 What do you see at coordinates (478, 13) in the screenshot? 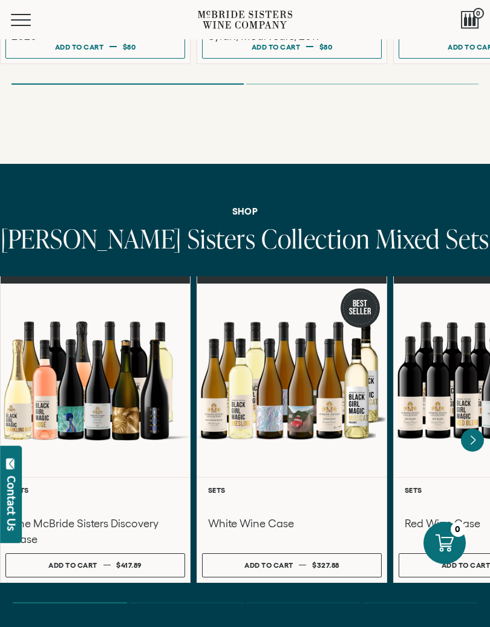
I see `span: 0` at bounding box center [478, 13].